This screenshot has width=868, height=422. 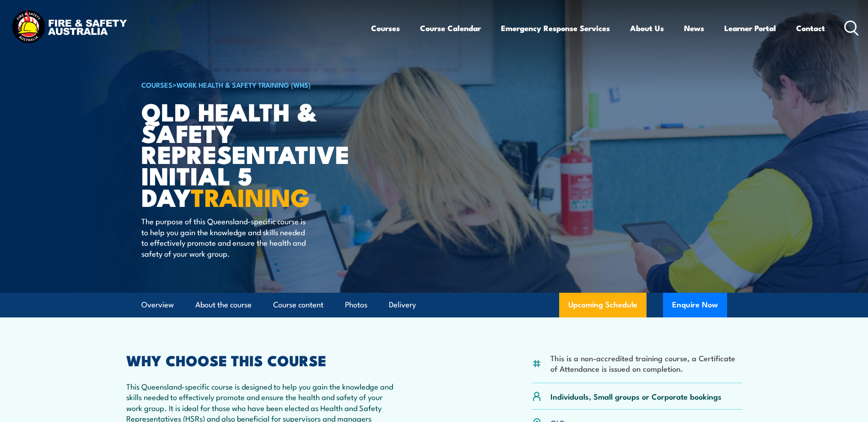 I want to click on a: Work Health & Safety Training (WHS), so click(x=243, y=85).